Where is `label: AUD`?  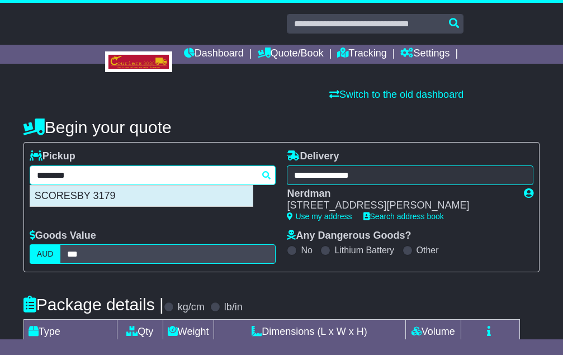 label: AUD is located at coordinates (45, 254).